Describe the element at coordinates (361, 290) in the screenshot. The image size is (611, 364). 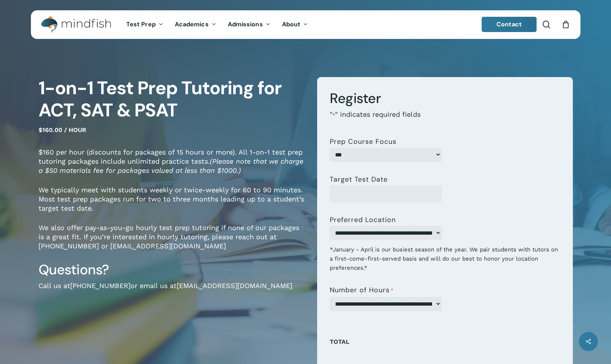
I see `label: Number of Hours` at that location.